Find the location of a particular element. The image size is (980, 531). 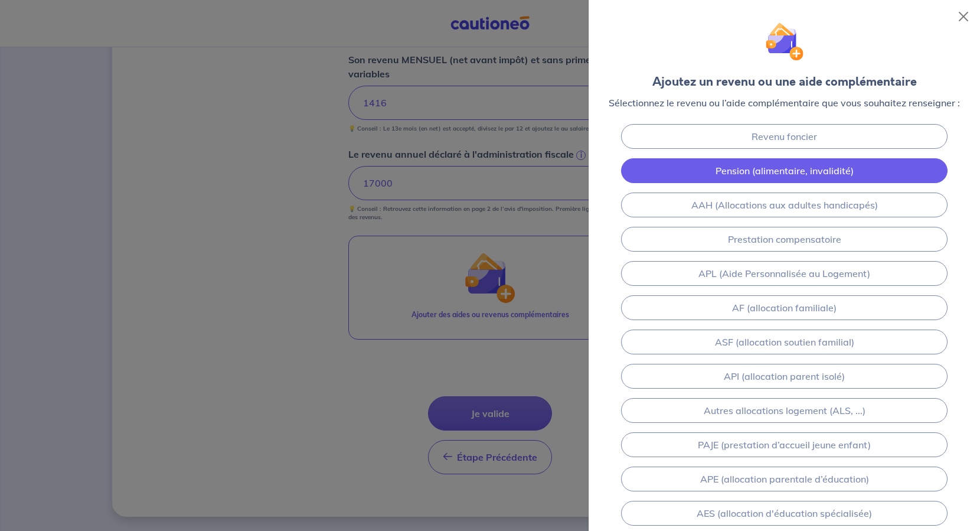

a: ASF (allocation soutien familial) is located at coordinates (784, 342).